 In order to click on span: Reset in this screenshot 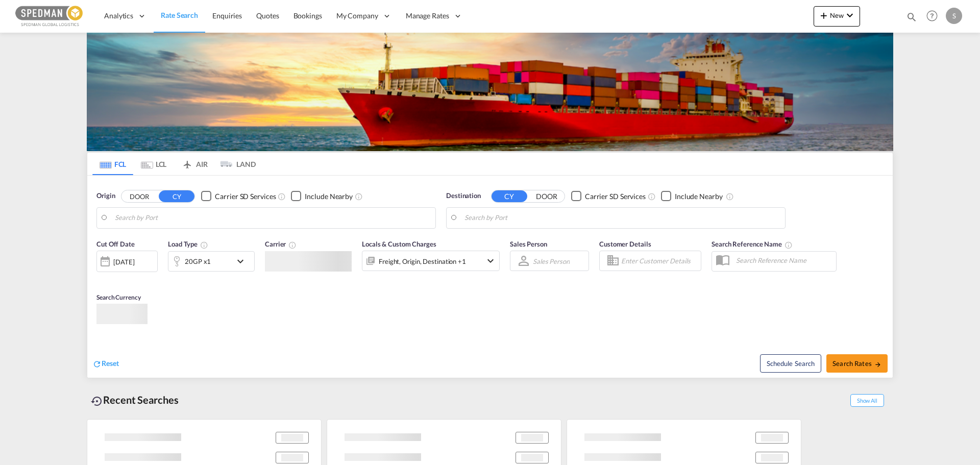, I will do `click(110, 363)`.